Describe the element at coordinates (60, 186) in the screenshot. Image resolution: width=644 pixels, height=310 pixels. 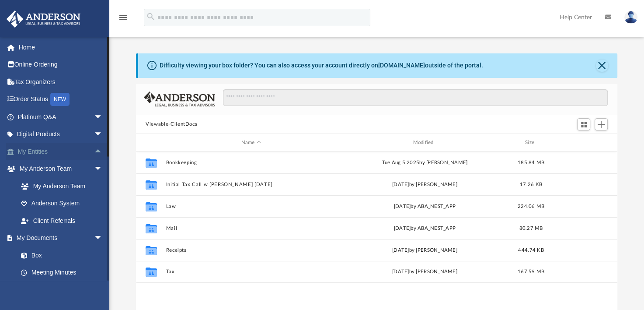
I see `a: My Anderson Team` at that location.